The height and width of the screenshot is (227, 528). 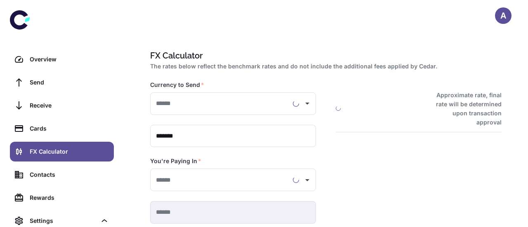 What do you see at coordinates (503, 16) in the screenshot?
I see `button: A` at bounding box center [503, 16].